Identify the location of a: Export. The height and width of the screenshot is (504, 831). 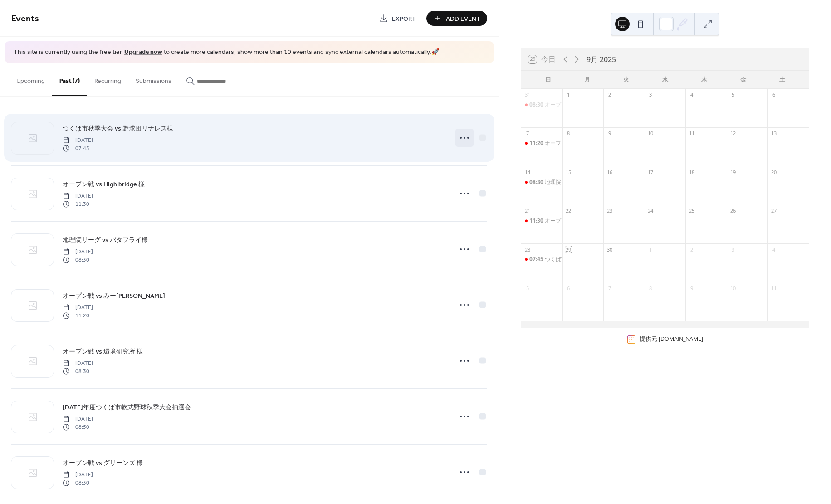
(398, 18).